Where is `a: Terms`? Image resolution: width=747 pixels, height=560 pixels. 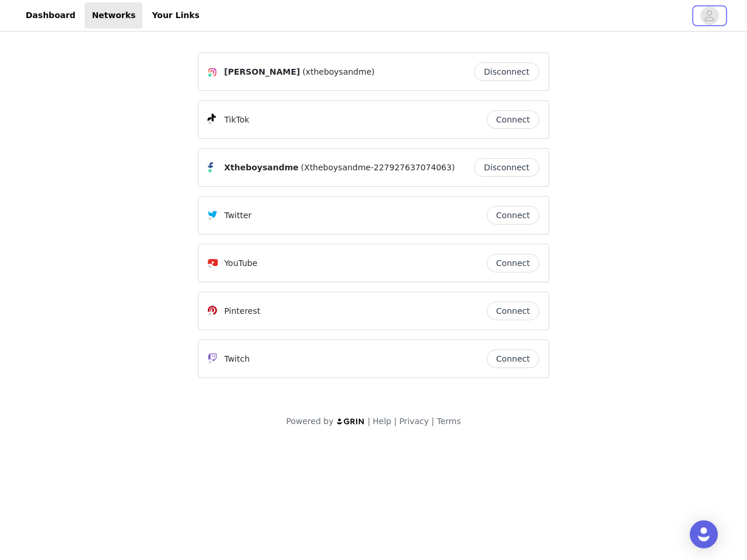 a: Terms is located at coordinates (449, 421).